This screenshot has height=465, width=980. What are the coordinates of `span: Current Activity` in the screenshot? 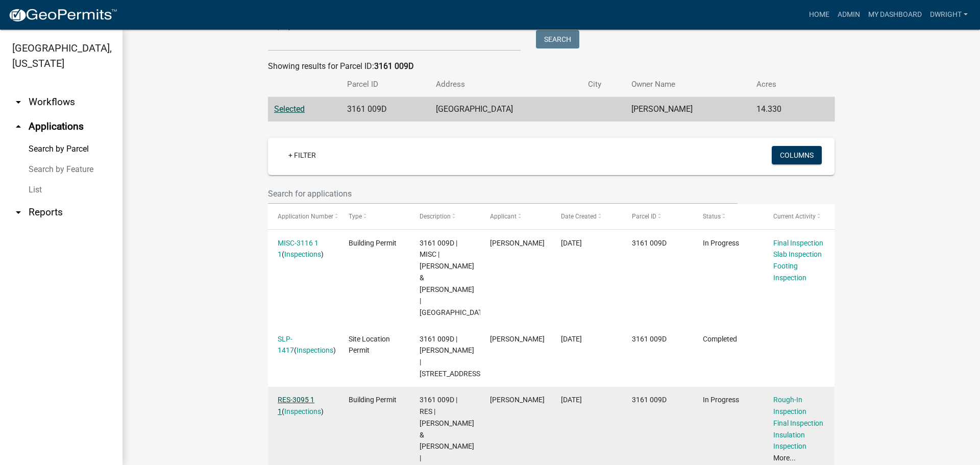 It's located at (795, 217).